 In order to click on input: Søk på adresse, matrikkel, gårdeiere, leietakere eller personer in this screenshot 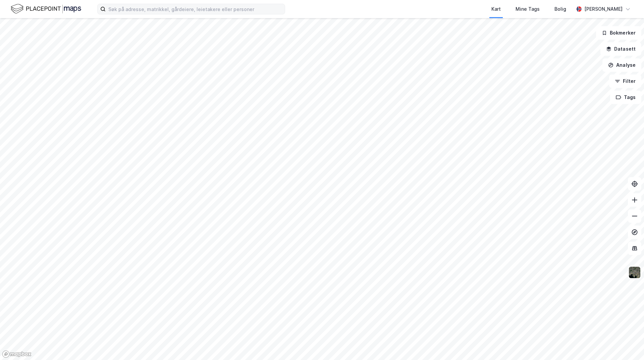, I will do `click(195, 9)`.